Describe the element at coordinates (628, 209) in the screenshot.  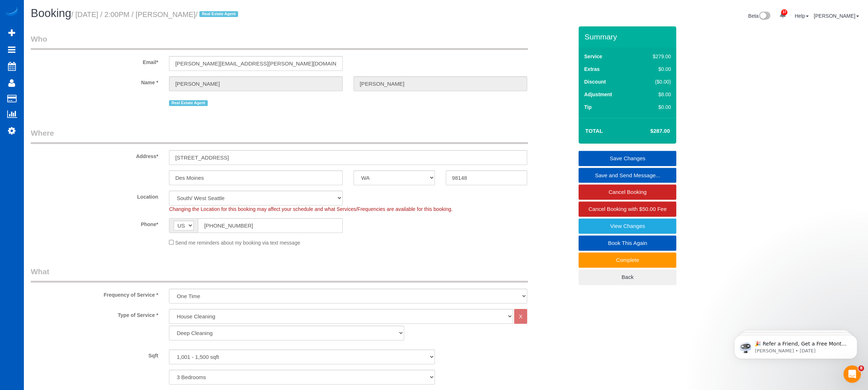
I see `a: Cancel Booking with $50.00 Fee` at that location.